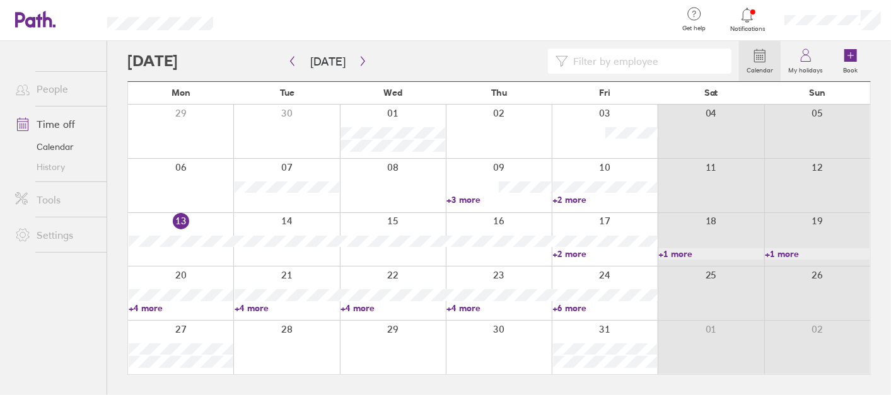  Describe the element at coordinates (694, 28) in the screenshot. I see `span: Get help` at that location.